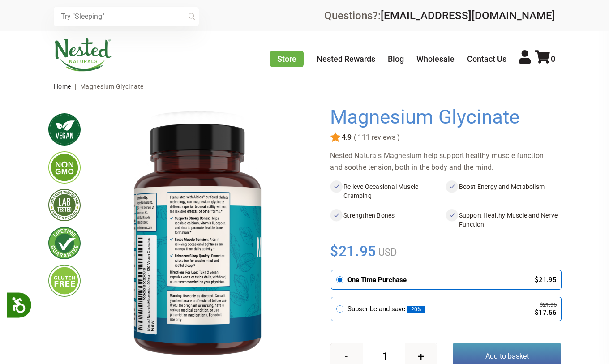 This screenshot has width=609, height=364. What do you see at coordinates (439, 15) in the screenshot?
I see `div: Questions?:` at bounding box center [439, 15].